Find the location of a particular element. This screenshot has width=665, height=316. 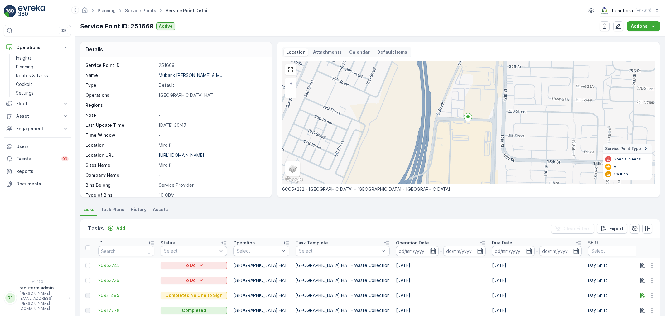

p: ID is located at coordinates (100, 243).